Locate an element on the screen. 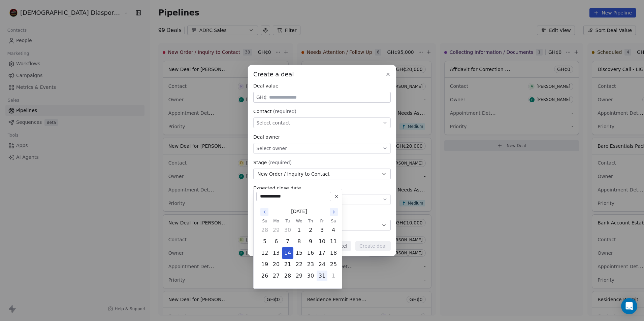 Image resolution: width=644 pixels, height=321 pixels. button: Monday, October 20th, 2025 is located at coordinates (276, 265).